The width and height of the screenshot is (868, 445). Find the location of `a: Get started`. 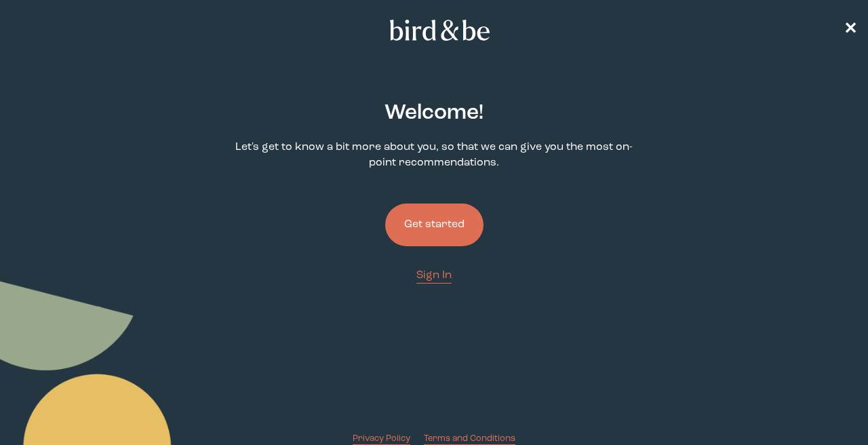

a: Get started is located at coordinates (434, 225).